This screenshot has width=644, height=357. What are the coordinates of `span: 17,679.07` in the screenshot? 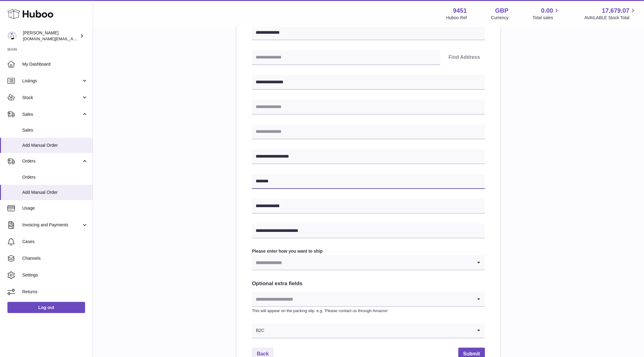 It's located at (616, 10).